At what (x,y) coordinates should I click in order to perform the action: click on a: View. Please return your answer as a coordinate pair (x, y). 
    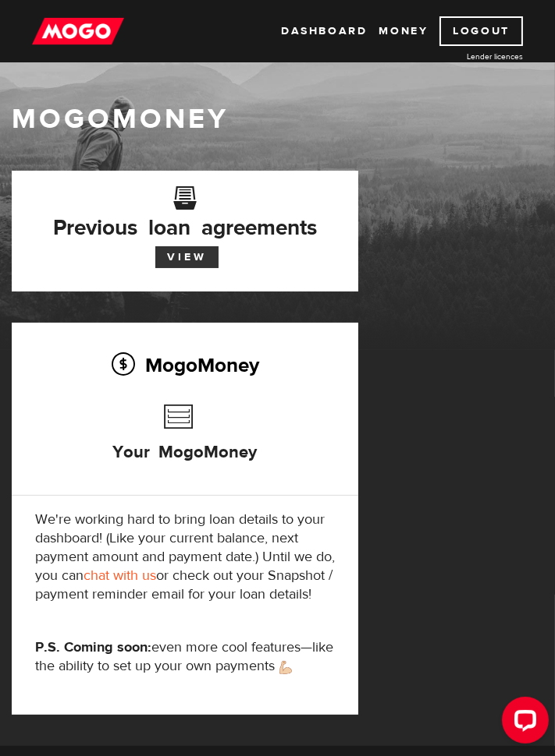
    Looking at the image, I should click on (187, 257).